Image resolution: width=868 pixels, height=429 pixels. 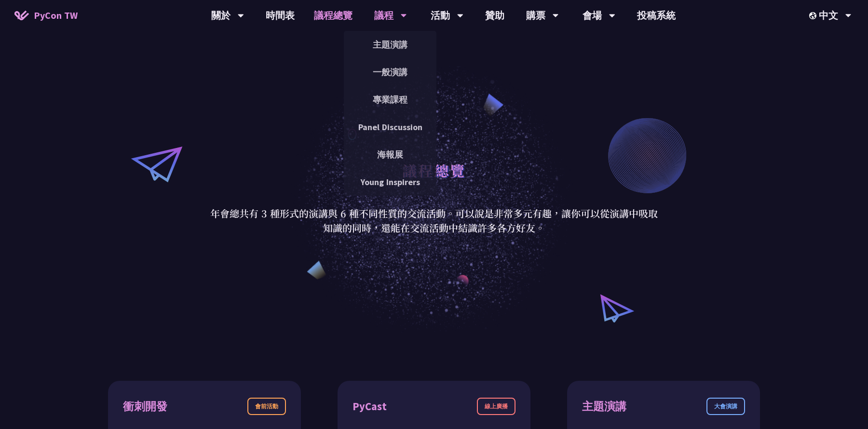 What do you see at coordinates (434, 221) in the screenshot?
I see `p: 年會總共有 3 種形式的演講與 6 種不同性質的交流活動。可以說是非常多元有趣，讓你可以從演講中吸取知識的同時，還能在交流活動中結識許多各方好友。` at bounding box center [434, 221].